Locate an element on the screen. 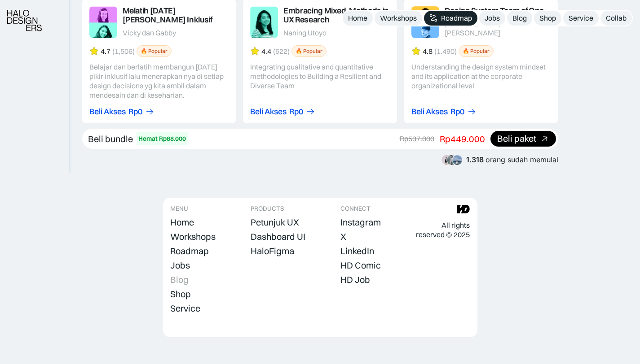 This screenshot has height=364, width=640. div: Rp537.000 is located at coordinates (417, 139).